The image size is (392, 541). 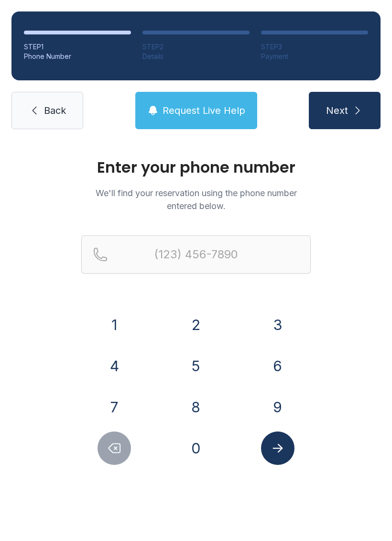 I want to click on div: STEP 2, so click(x=196, y=47).